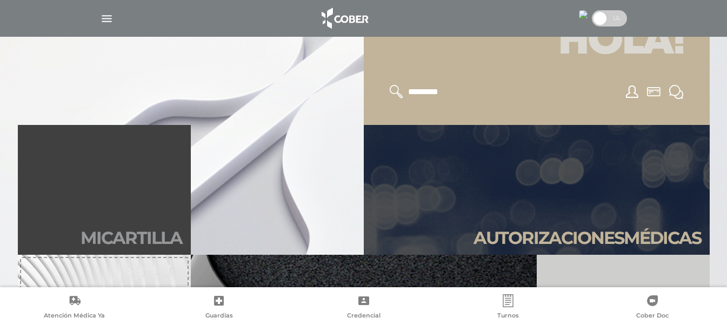  What do you see at coordinates (507, 307) in the screenshot?
I see `a: Turnos` at bounding box center [507, 307].